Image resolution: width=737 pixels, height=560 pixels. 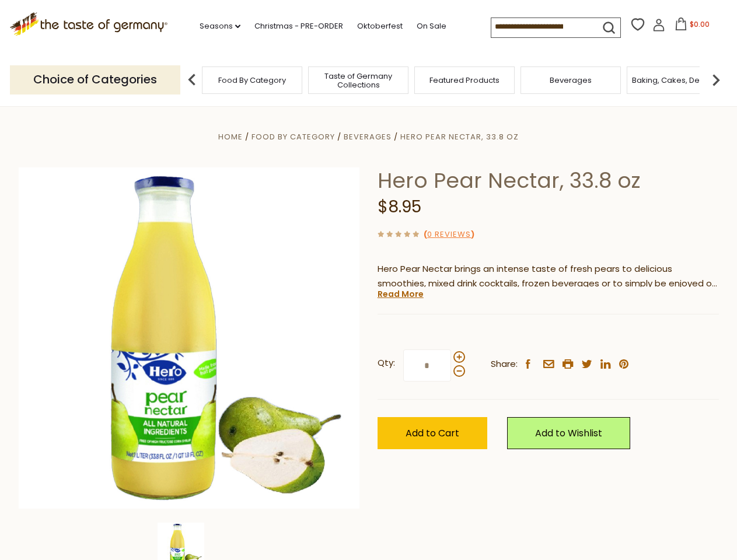 What do you see at coordinates (400, 294) in the screenshot?
I see `a: Read More` at bounding box center [400, 294].